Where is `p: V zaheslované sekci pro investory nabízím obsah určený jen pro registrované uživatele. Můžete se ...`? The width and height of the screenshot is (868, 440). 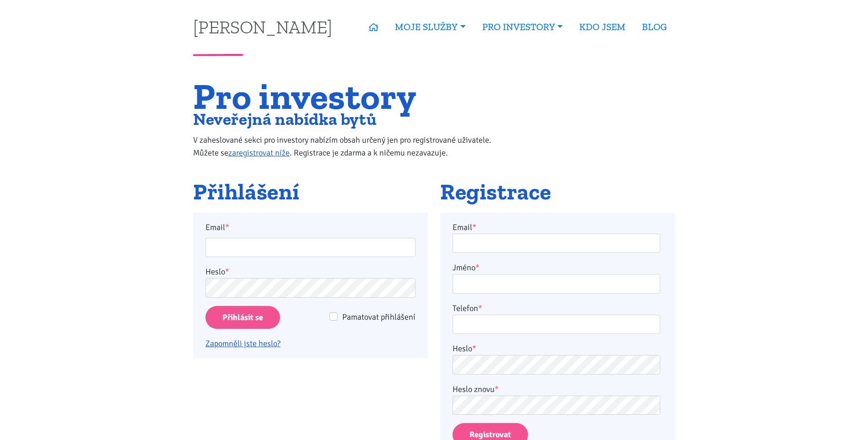
p: V zaheslované sekci pro investory nabízím obsah určený jen pro registrované uživatele. Můžete se ... is located at coordinates (352, 146).